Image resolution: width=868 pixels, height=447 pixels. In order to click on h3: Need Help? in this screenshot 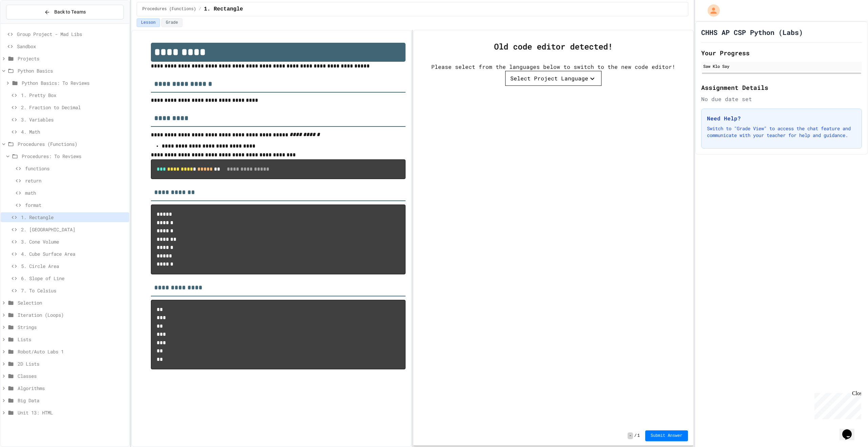, I will do `click(781, 118)`.